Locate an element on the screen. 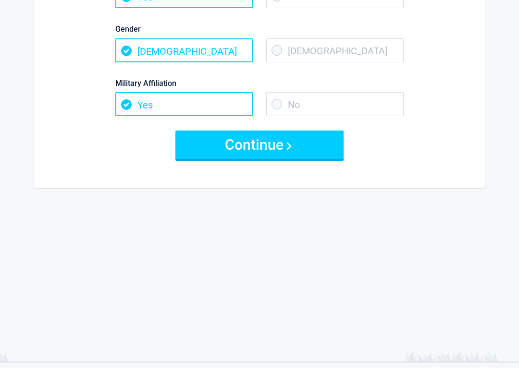 The width and height of the screenshot is (519, 368). span: No is located at coordinates (335, 104).